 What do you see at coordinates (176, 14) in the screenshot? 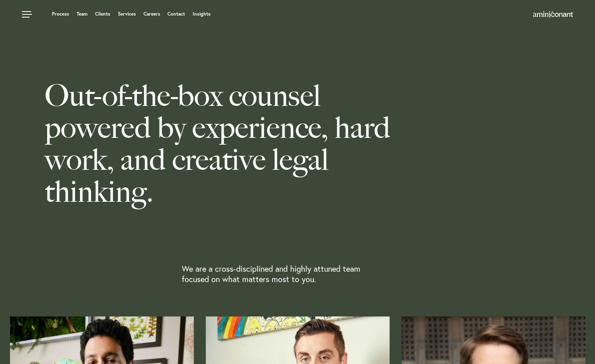
I see `a: Contact` at bounding box center [176, 14].